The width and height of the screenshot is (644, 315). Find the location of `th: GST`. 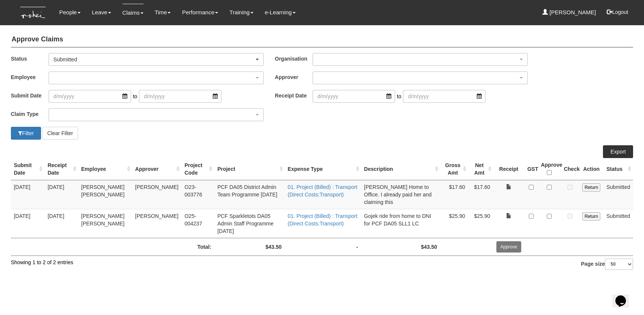

th: GST is located at coordinates (530, 169).